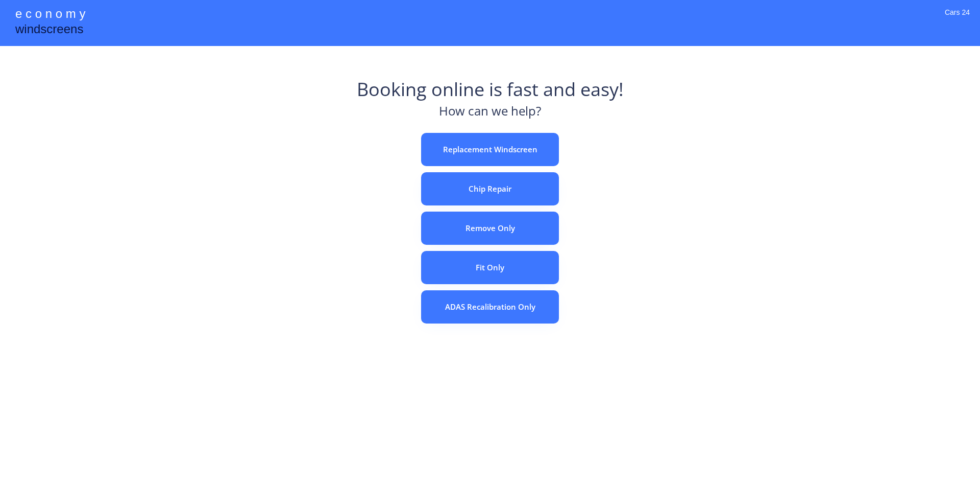 Image resolution: width=980 pixels, height=483 pixels. I want to click on div: windscreens, so click(49, 30).